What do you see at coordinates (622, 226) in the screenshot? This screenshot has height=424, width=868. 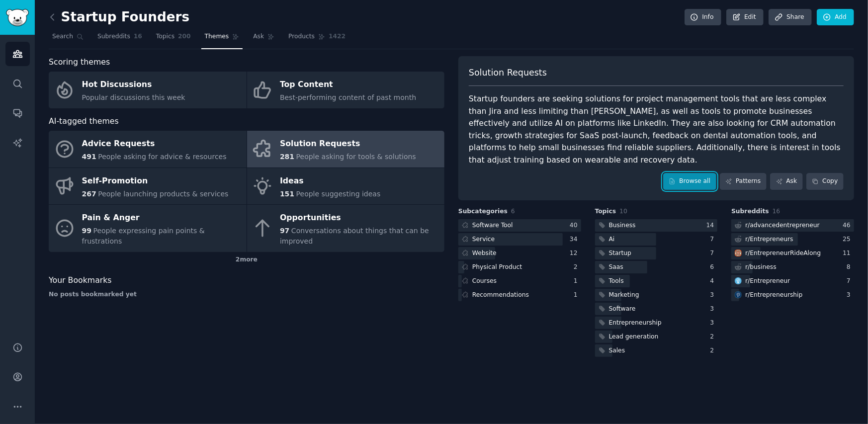 I see `div: Business` at bounding box center [622, 226].